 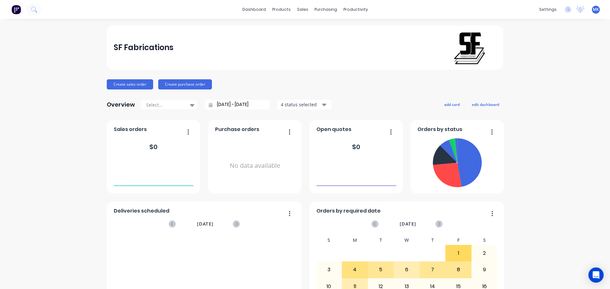 I want to click on div: 3, so click(x=329, y=270).